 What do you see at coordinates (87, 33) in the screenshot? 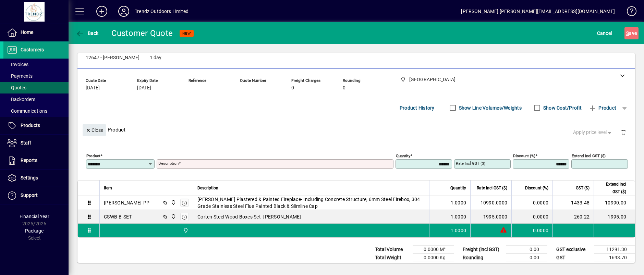
I see `app-page-header-button: Back` at bounding box center [87, 33].